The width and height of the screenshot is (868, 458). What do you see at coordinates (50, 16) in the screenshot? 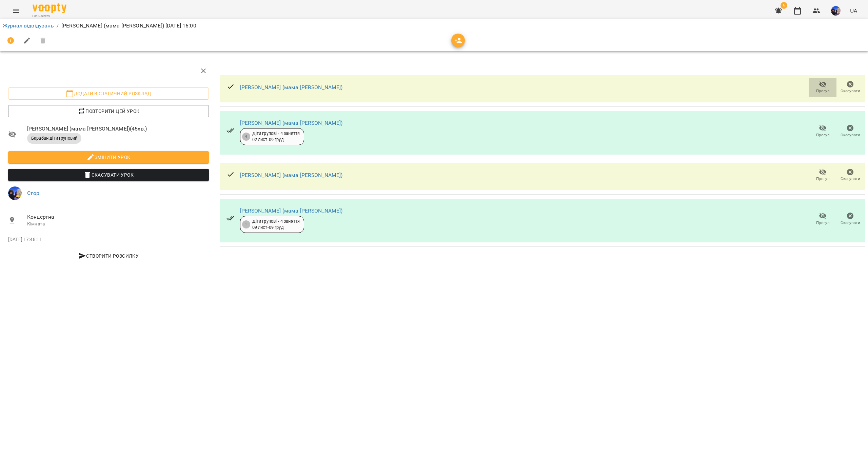
I see `span: For Business` at bounding box center [50, 16].